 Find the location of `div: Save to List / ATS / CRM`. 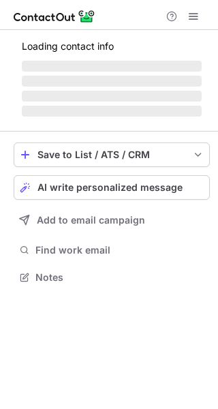

div: Save to List / ATS / CRM is located at coordinates (112, 155).